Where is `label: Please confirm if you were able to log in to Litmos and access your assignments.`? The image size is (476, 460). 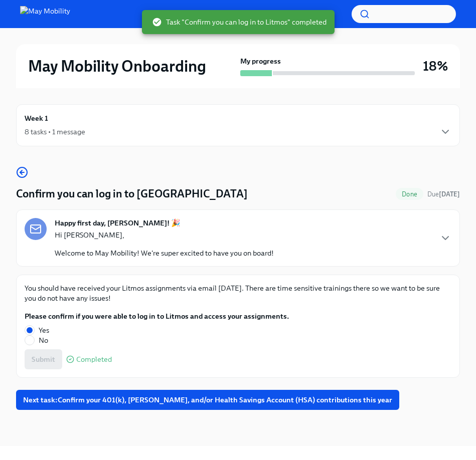 label: Please confirm if you were able to log in to Litmos and access your assignments. is located at coordinates (156, 316).